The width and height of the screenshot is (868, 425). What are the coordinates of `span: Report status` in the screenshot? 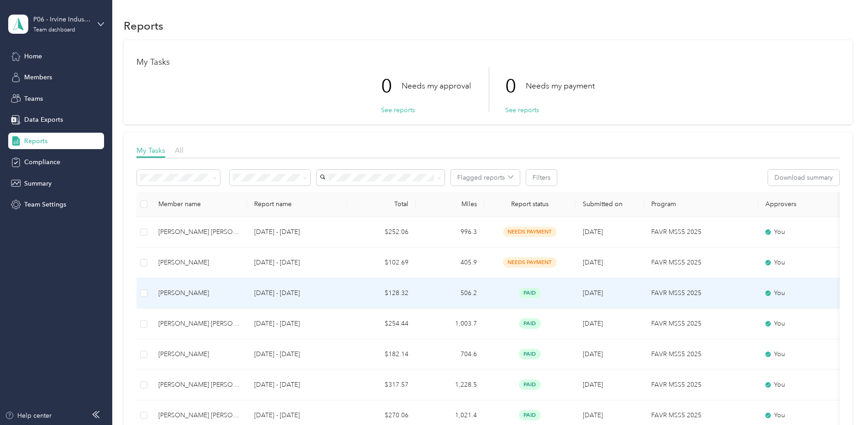 It's located at (530, 204).